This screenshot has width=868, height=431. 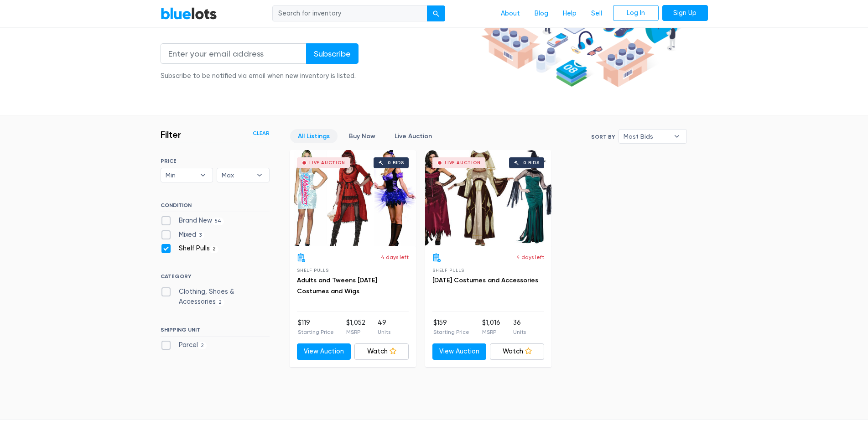 I want to click on h6: PRICE, so click(x=215, y=161).